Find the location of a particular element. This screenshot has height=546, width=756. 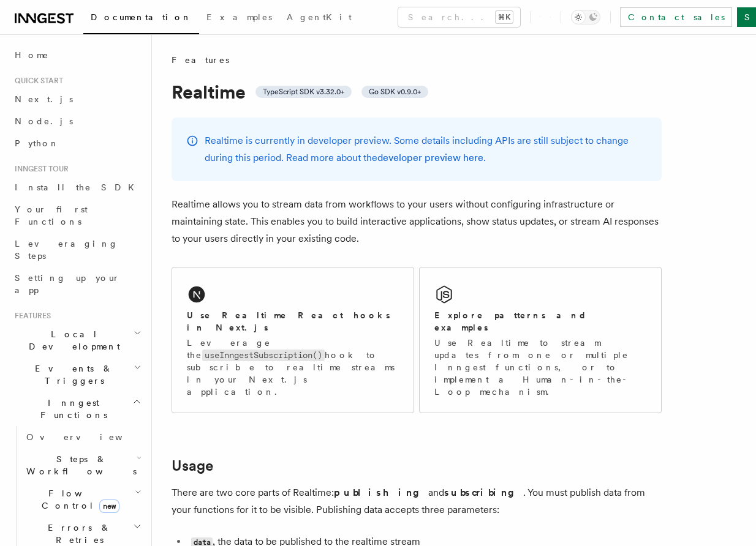

a: Install the SDK is located at coordinates (76, 188).